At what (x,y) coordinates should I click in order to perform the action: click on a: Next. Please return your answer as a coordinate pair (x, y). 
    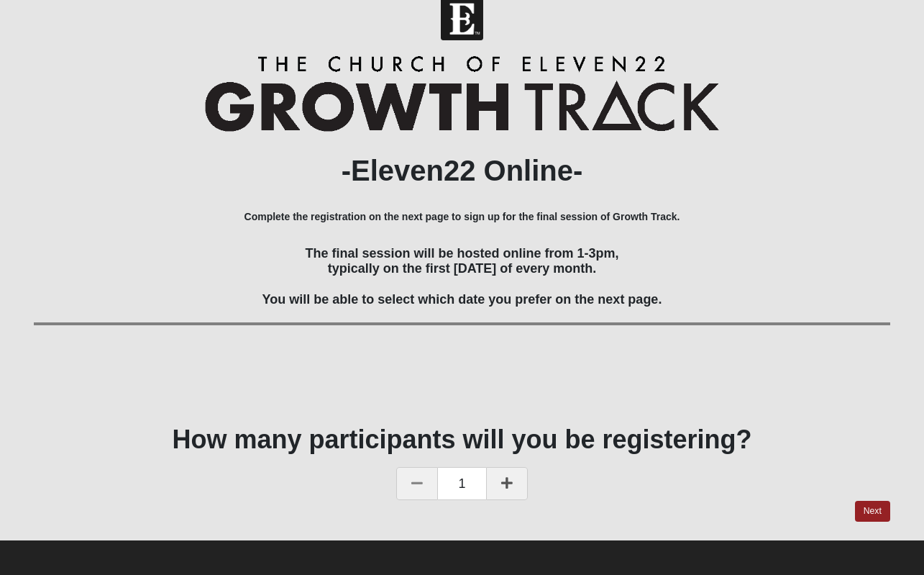
    Looking at the image, I should click on (872, 511).